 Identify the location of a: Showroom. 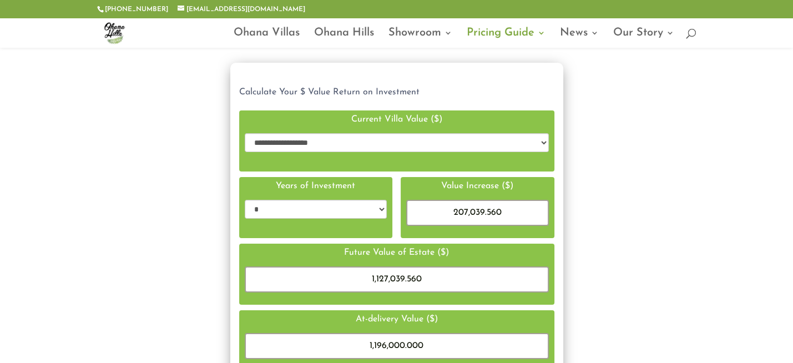
(420, 38).